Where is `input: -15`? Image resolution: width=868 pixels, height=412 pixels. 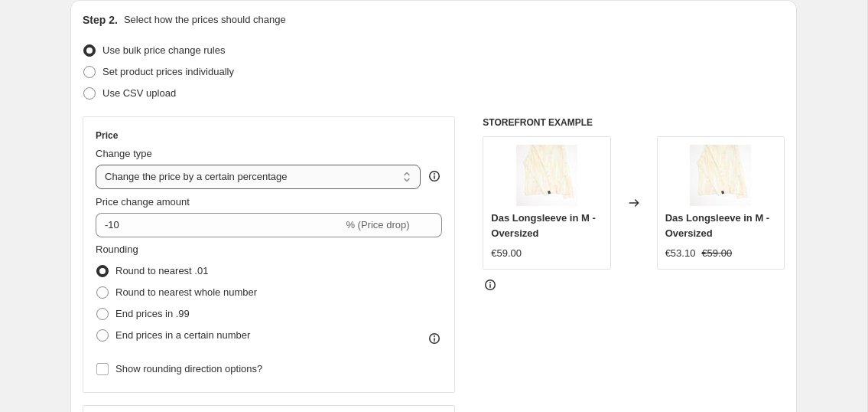 input: -15 is located at coordinates (218, 225).